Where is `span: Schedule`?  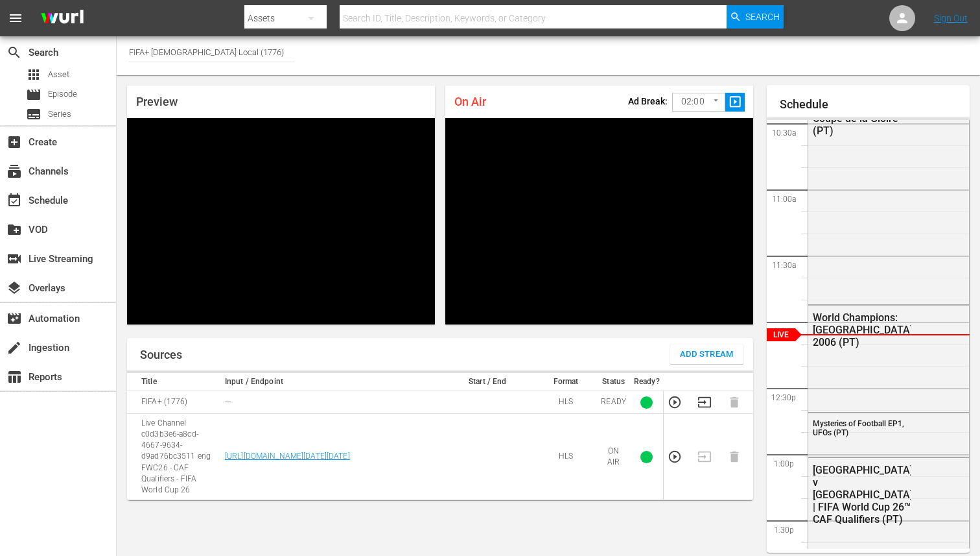 span: Schedule is located at coordinates (14, 201).